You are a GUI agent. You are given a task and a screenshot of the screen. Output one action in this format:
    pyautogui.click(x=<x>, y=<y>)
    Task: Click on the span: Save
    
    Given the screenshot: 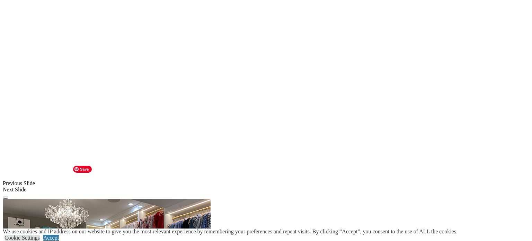 What is the action you would take?
    pyautogui.click(x=82, y=169)
    